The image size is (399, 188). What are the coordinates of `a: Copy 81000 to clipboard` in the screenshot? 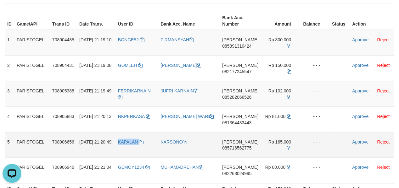 It's located at (289, 116).